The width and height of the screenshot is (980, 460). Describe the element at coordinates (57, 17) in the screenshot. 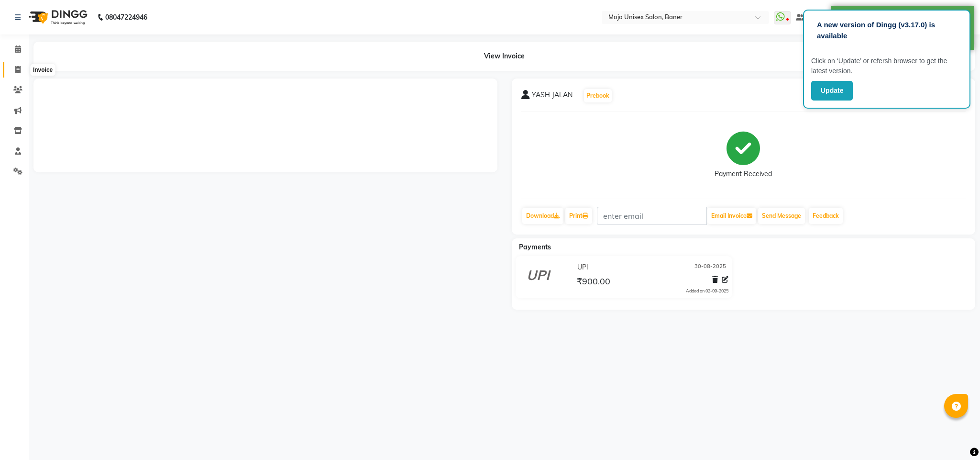

I see `img: logo` at that location.